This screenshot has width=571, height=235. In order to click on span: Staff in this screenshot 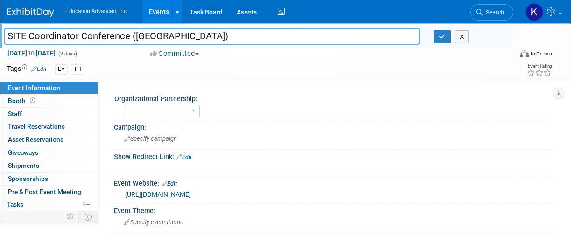, I will do `click(15, 114)`.